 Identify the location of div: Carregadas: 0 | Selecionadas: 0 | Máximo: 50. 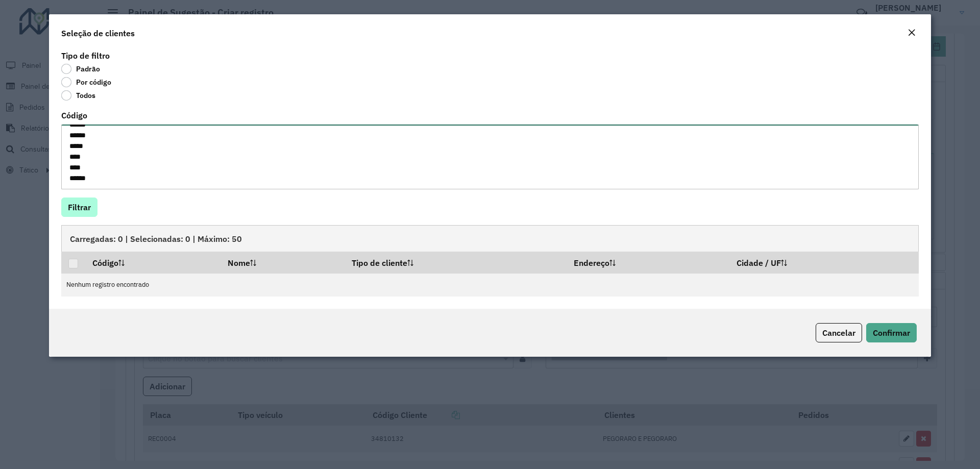
(490, 238).